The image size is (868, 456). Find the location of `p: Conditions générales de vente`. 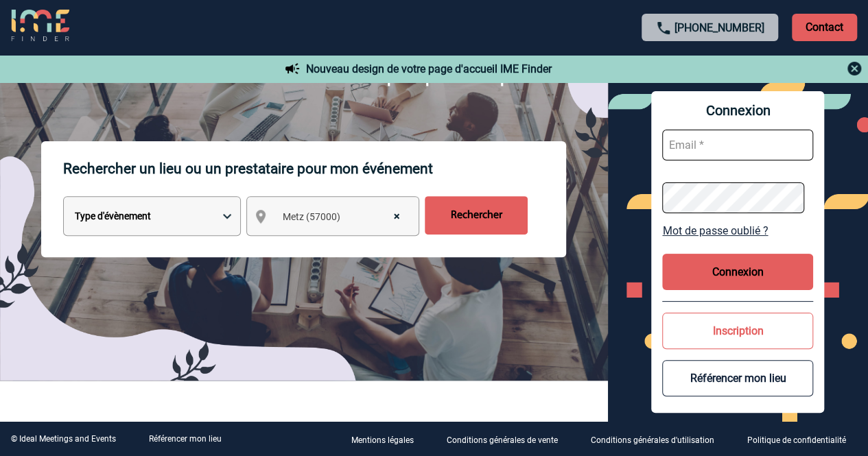

p: Conditions générales de vente is located at coordinates (502, 440).